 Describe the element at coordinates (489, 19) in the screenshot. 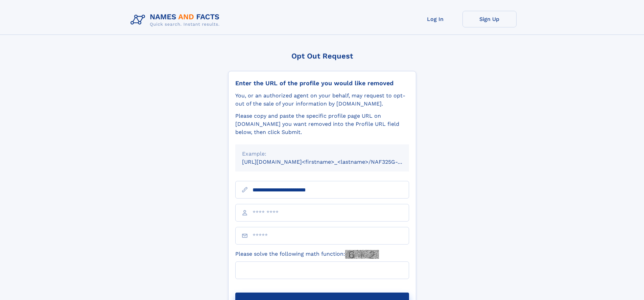

I see `a: Sign Up` at that location.